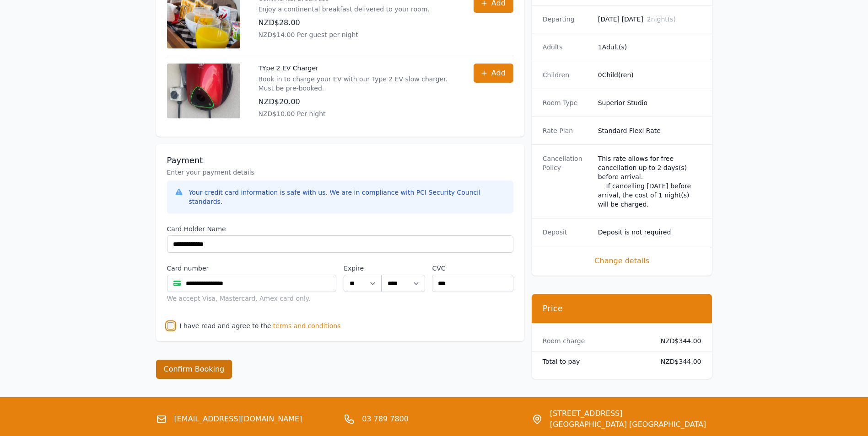 Image resolution: width=868 pixels, height=436 pixels. What do you see at coordinates (567, 182) in the screenshot?
I see `dt: Cancellation Policy` at bounding box center [567, 182].